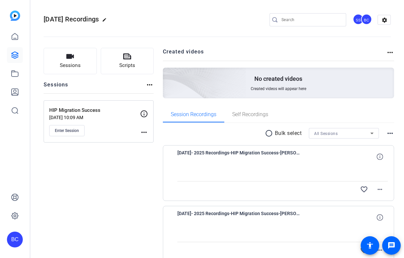  I want to click on ngx-avatar: Blake Cole, so click(366, 19).